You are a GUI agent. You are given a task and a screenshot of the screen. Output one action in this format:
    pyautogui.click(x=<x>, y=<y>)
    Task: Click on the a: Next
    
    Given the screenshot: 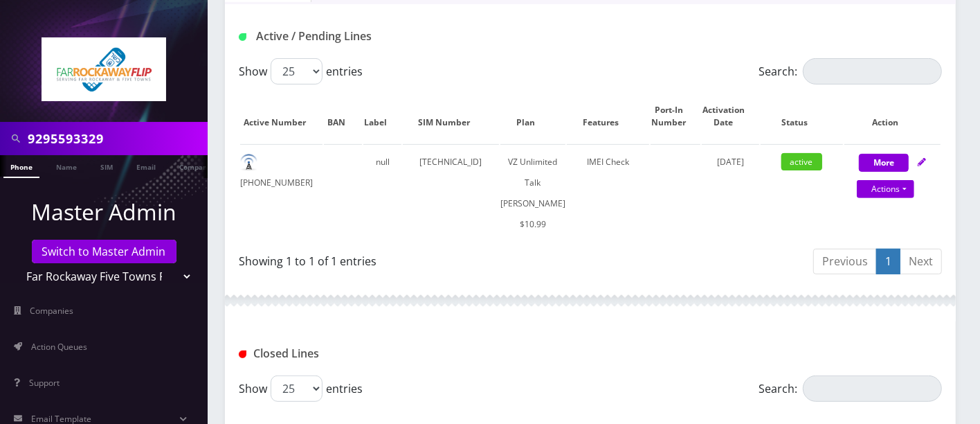 What is the action you would take?
    pyautogui.click(x=920, y=261)
    